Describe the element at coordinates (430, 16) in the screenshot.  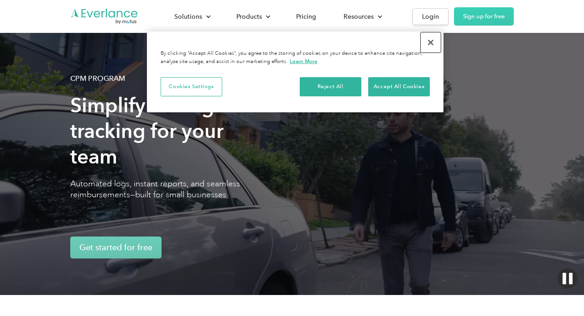
I see `a: Login` at that location.